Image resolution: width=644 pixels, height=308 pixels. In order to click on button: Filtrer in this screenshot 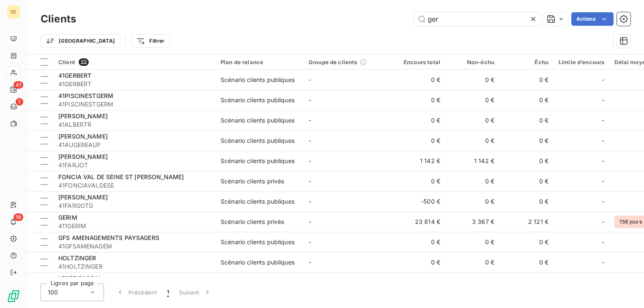, I will do `click(150, 41)`.